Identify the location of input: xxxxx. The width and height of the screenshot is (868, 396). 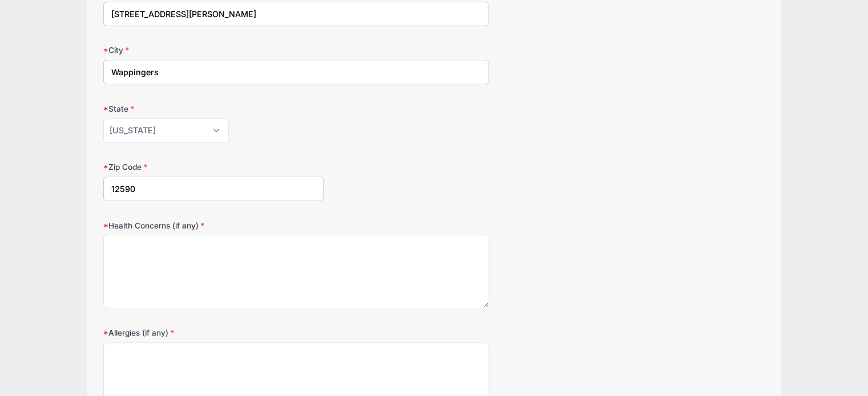
(213, 188).